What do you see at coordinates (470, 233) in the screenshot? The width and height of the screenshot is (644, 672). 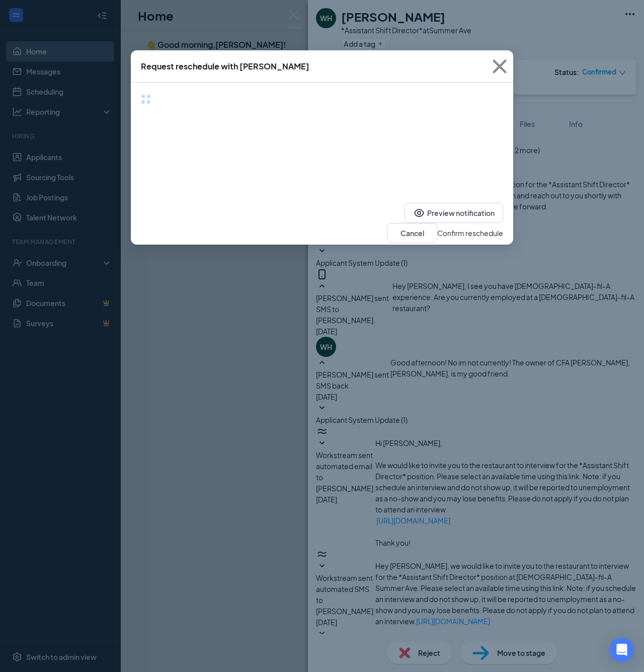 I see `button: Confirm reschedule` at bounding box center [470, 233].